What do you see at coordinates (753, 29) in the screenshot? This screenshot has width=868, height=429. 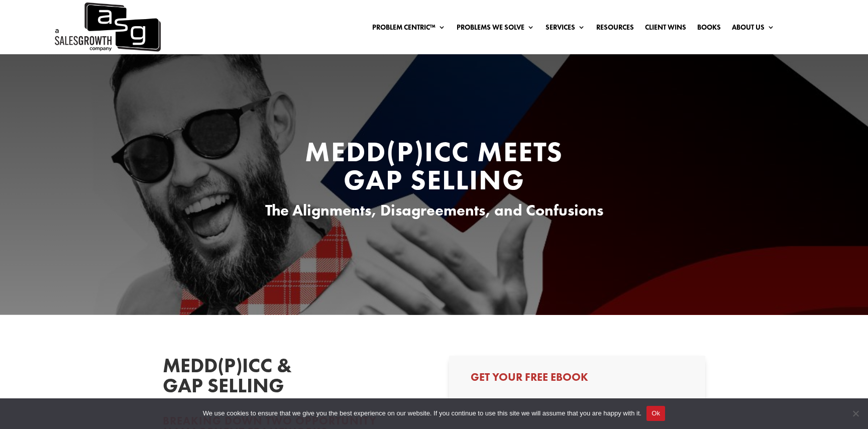 I see `a: About Us` at bounding box center [753, 29].